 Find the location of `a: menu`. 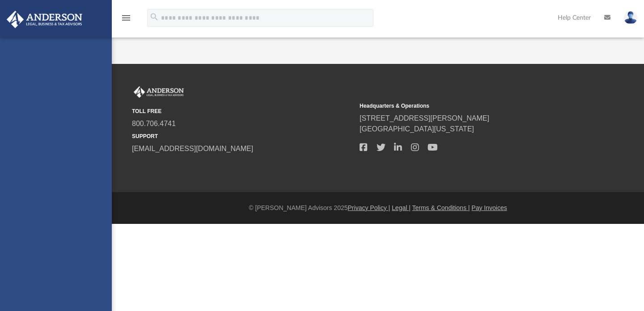

a: menu is located at coordinates (126, 20).